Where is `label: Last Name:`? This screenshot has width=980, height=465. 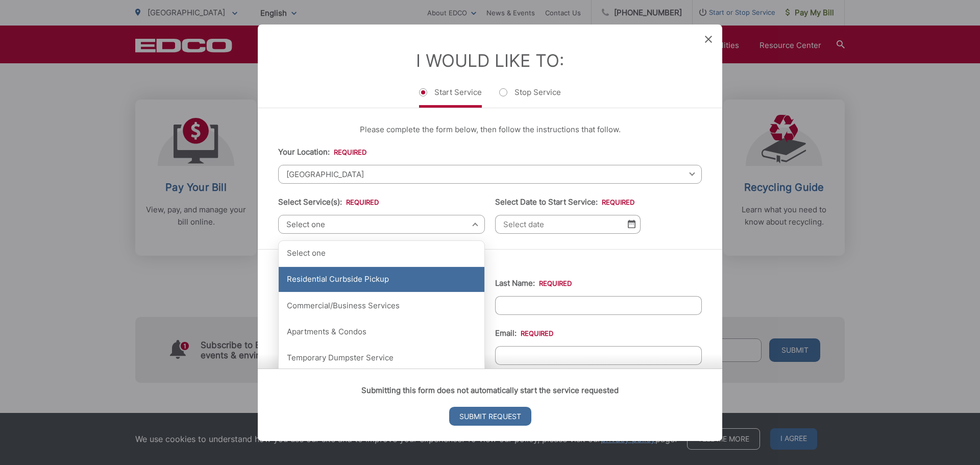 label: Last Name: is located at coordinates (534, 283).